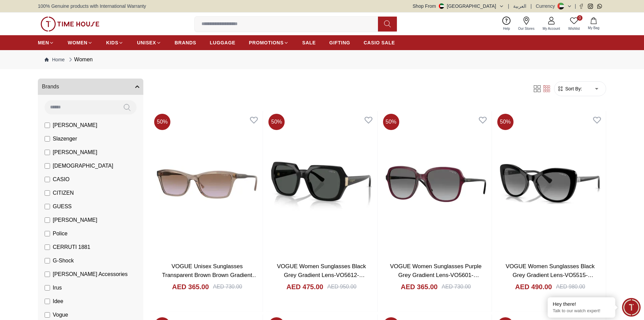  I want to click on span: My Account, so click(551, 28).